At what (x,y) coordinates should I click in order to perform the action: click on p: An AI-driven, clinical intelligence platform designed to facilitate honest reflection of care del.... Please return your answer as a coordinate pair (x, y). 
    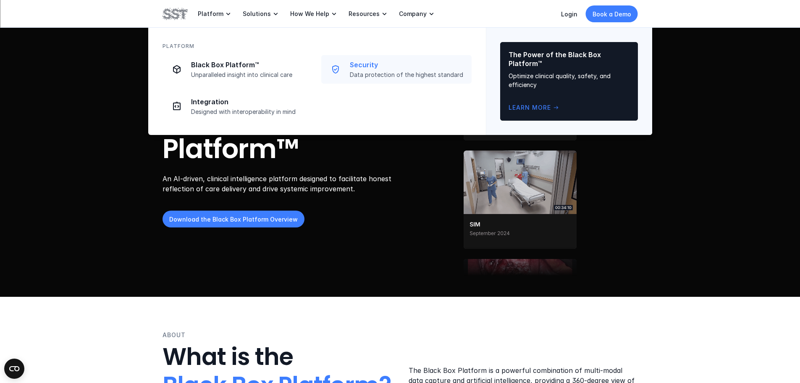
    Looking at the image, I should click on (280, 184).